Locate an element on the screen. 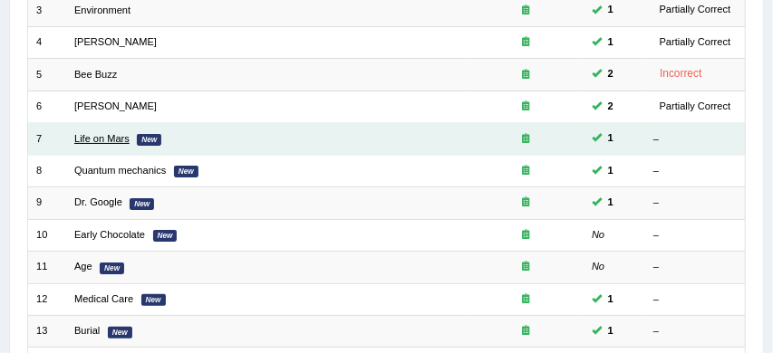 This screenshot has height=353, width=773. td: 5 is located at coordinates (46, 74).